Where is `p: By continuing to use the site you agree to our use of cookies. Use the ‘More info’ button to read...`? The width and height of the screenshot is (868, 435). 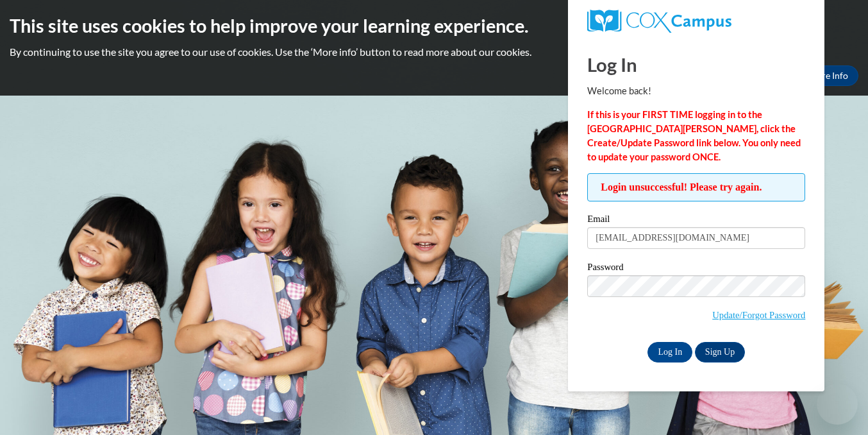 p: By continuing to use the site you agree to our use of cookies. Use the ‘More info’ button to read... is located at coordinates (434, 52).